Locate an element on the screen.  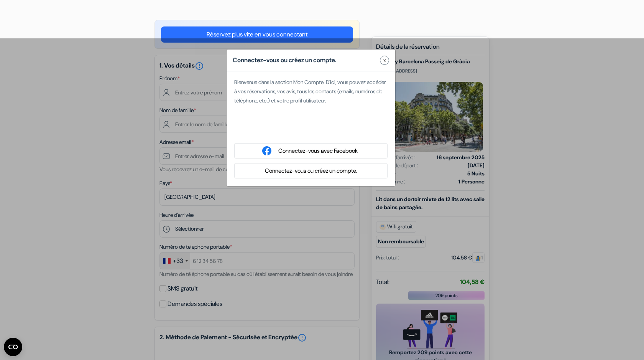
img: facebook_login.svg is located at coordinates (267, 151).